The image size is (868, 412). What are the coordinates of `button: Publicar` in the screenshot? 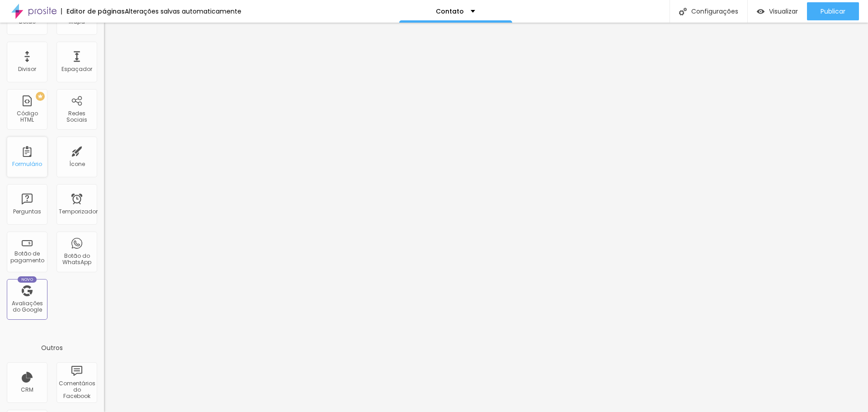 It's located at (833, 12).